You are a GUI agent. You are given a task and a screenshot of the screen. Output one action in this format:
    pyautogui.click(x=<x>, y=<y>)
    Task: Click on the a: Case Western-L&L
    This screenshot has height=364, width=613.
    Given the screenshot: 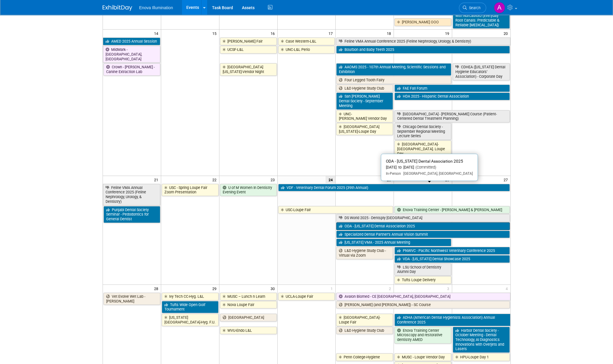 What is the action you would take?
    pyautogui.click(x=306, y=41)
    